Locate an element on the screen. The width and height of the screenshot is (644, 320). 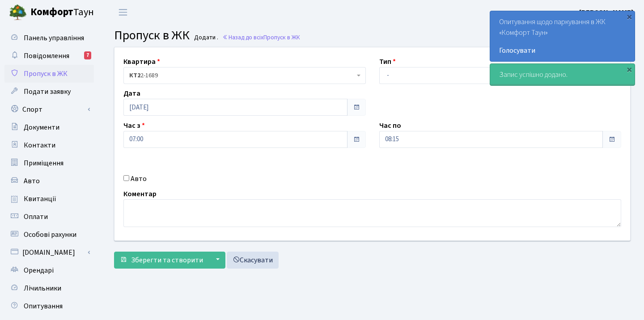
a: Особові рахунки is located at coordinates (49, 235).